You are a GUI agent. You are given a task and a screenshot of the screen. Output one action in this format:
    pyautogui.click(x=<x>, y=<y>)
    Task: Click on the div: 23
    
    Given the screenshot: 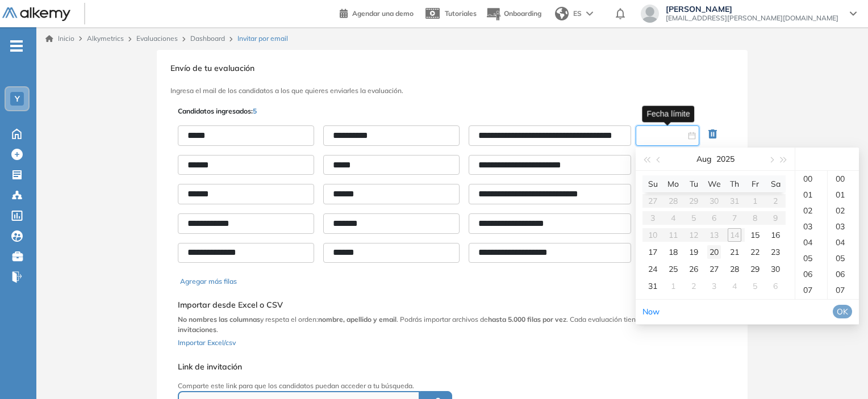 What is the action you would take?
    pyautogui.click(x=775, y=252)
    